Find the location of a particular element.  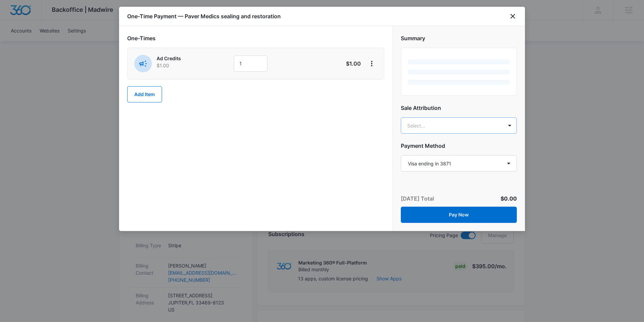

button: Pay Now is located at coordinates (459, 215).